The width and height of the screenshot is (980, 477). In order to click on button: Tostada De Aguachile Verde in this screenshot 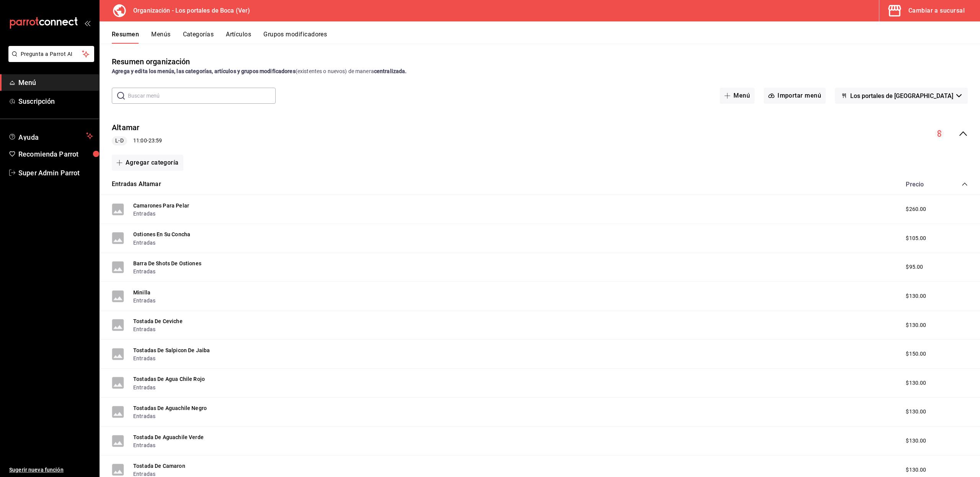, I will do `click(169, 437)`.